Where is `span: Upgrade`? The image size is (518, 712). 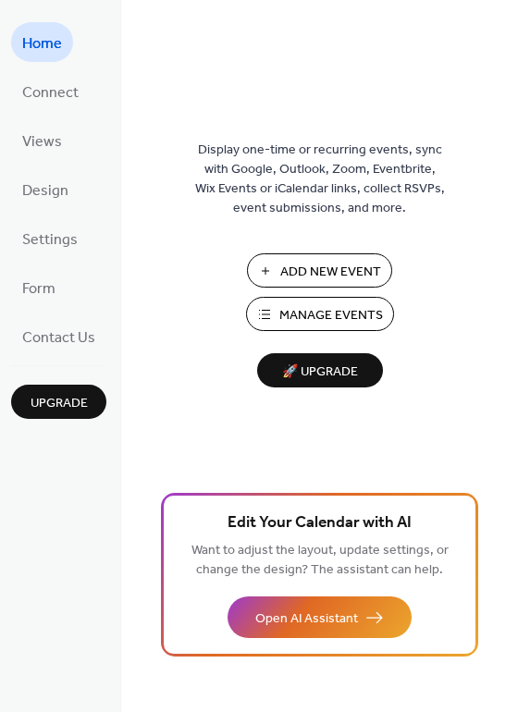 span: Upgrade is located at coordinates (59, 403).